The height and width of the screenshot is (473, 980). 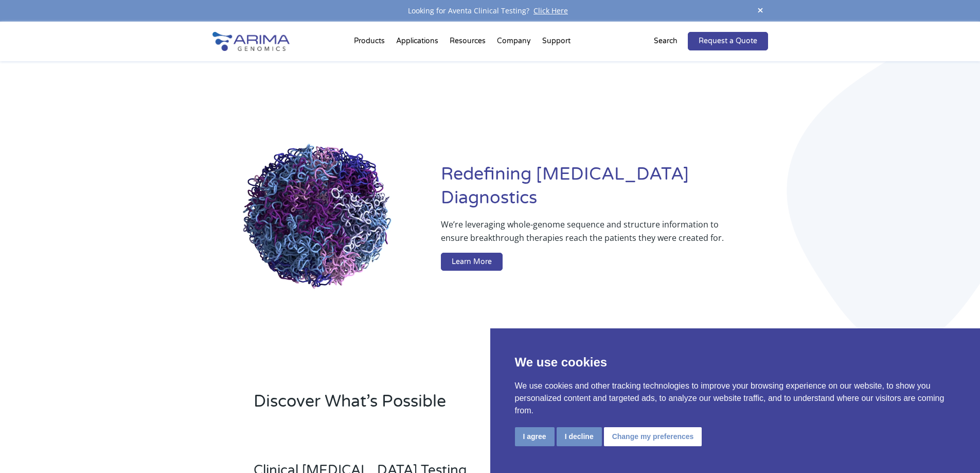 What do you see at coordinates (735, 398) in the screenshot?
I see `p: We use cookies and other tracking technologies to improve your browsing experience on our website...` at bounding box center [735, 398].